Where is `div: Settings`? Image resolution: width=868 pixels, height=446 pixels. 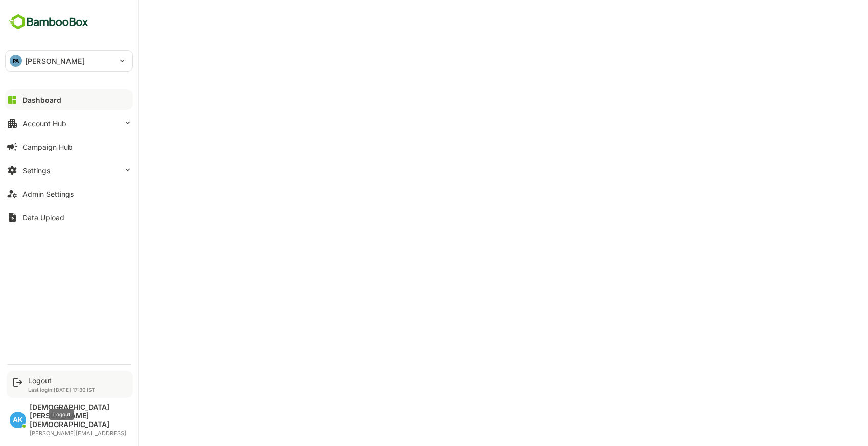
div: Settings is located at coordinates (36, 170).